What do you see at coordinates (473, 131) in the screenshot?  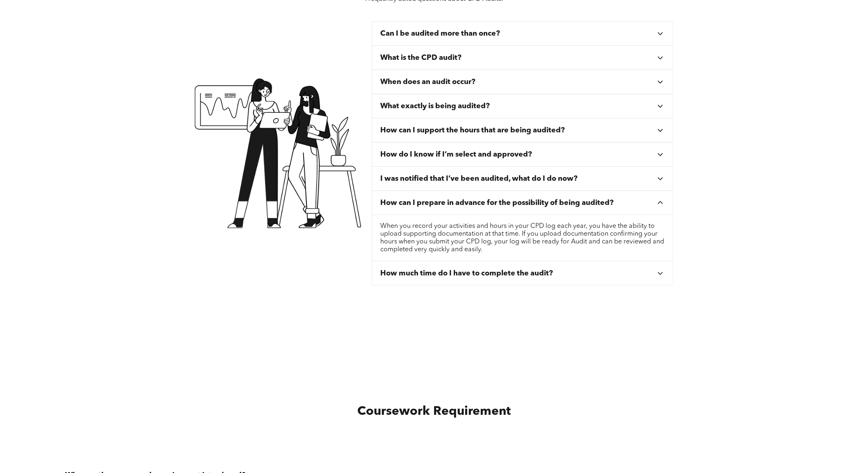 I see `h3: How can I support the hours that are being audited?` at bounding box center [473, 131].